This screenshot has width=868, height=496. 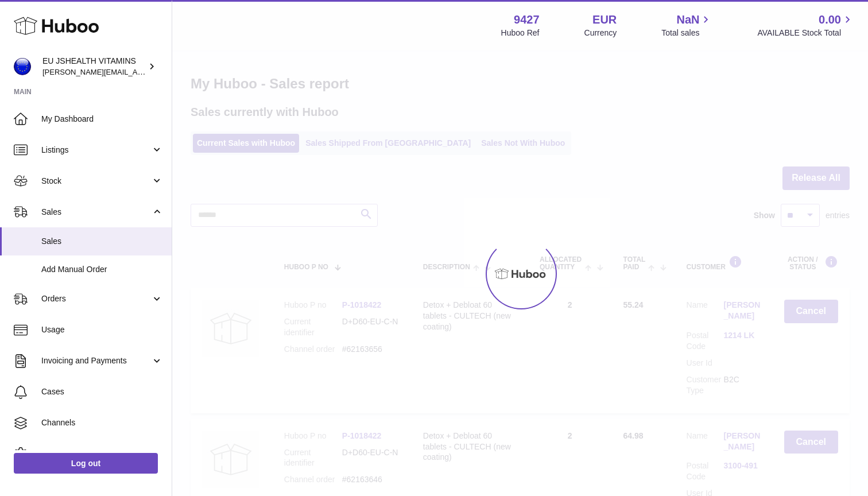 I want to click on span: Total sales, so click(x=686, y=33).